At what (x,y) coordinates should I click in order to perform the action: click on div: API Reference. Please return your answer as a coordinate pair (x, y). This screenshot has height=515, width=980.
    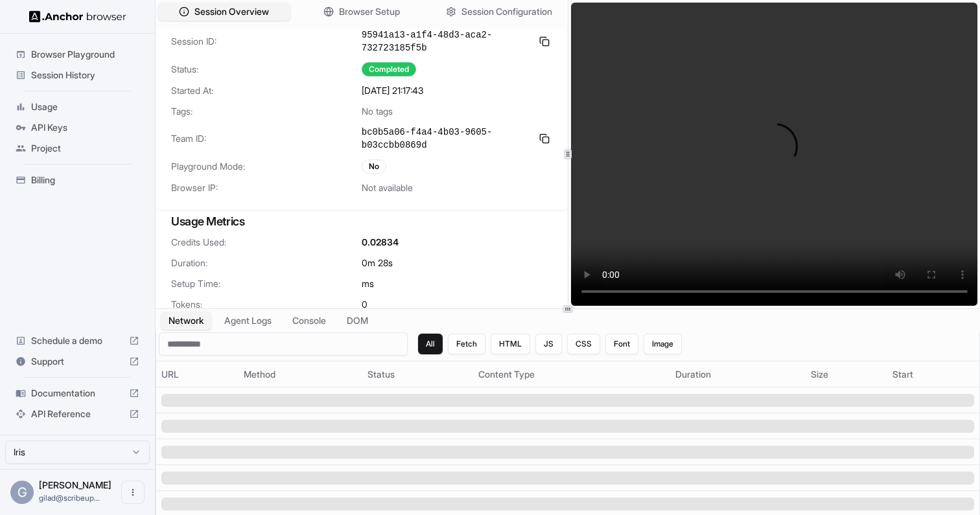
    Looking at the image, I should click on (77, 414).